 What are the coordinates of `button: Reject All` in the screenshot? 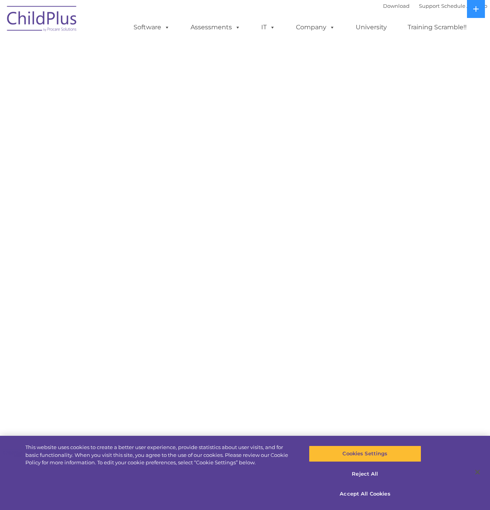 It's located at (365, 474).